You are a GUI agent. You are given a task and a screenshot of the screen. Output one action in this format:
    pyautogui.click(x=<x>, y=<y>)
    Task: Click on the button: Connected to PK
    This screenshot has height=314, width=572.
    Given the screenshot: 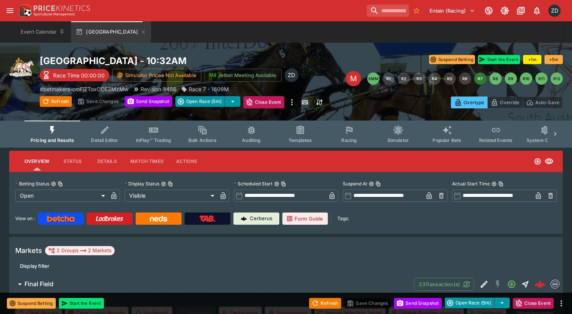 What is the action you would take?
    pyautogui.click(x=489, y=11)
    